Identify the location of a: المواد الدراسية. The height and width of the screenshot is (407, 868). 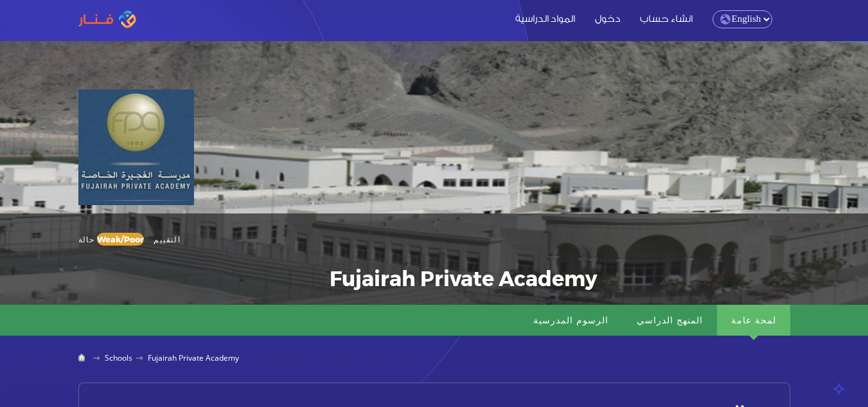
(545, 18).